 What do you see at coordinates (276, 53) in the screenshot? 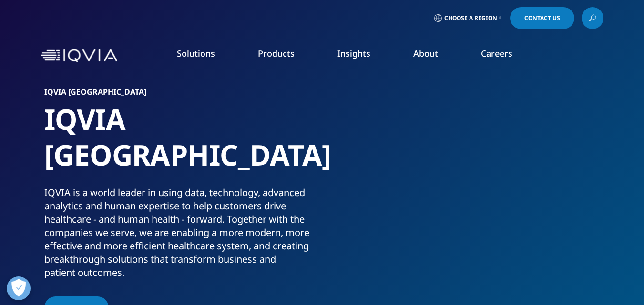
I see `a: Products` at bounding box center [276, 53].